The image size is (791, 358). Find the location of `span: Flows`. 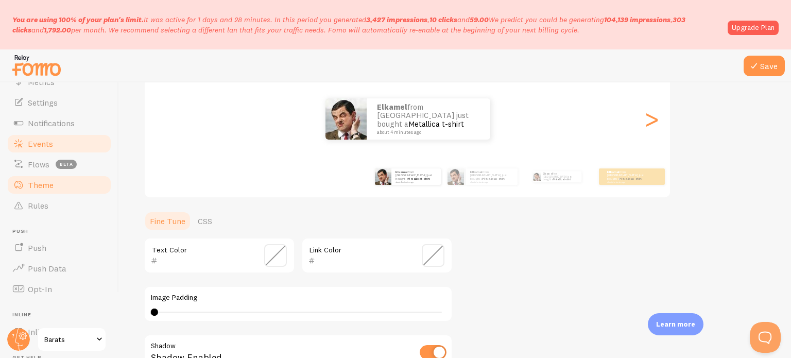

span: Flows is located at coordinates (39, 164).